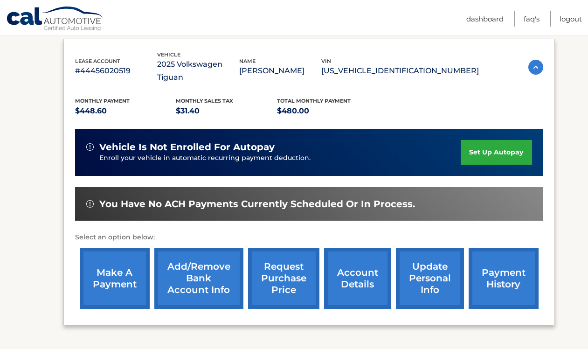 This screenshot has width=588, height=349. I want to click on a: payment history, so click(504, 278).